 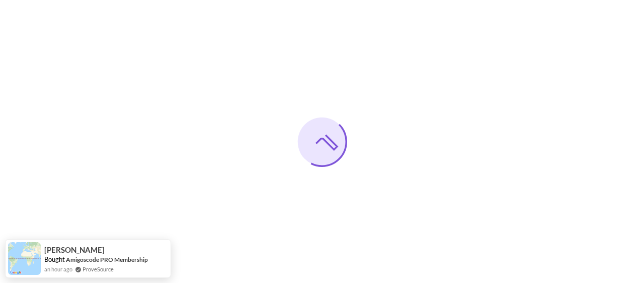 I want to click on span: Bought, so click(x=54, y=259).